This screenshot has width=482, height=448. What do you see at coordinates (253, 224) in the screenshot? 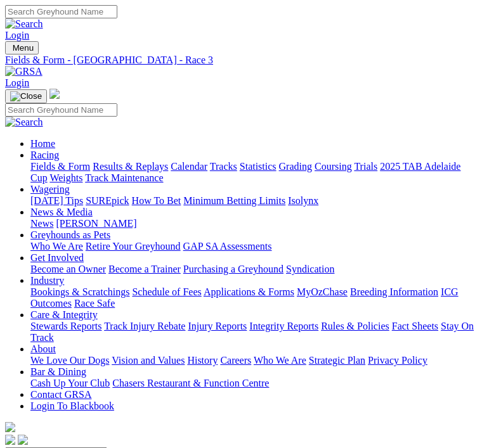
I see `div: News & Media` at bounding box center [253, 224].